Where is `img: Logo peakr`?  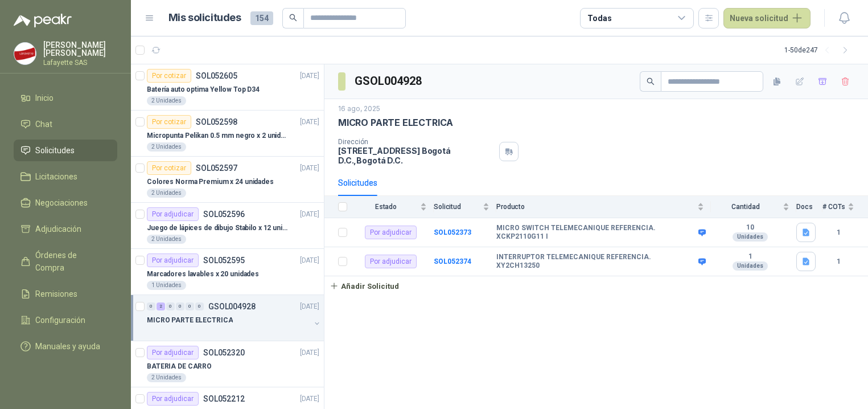
img: Logo peakr is located at coordinates (43, 20).